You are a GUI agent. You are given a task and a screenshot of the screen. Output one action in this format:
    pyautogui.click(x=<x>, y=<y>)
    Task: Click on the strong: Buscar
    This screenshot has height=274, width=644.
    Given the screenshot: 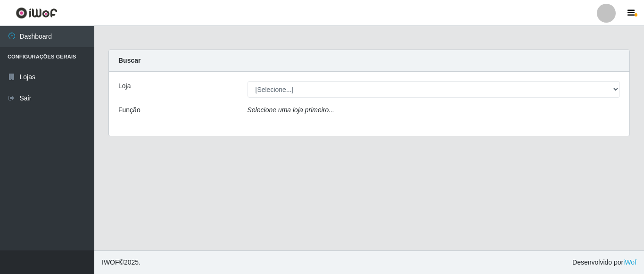 What is the action you would take?
    pyautogui.click(x=129, y=60)
    